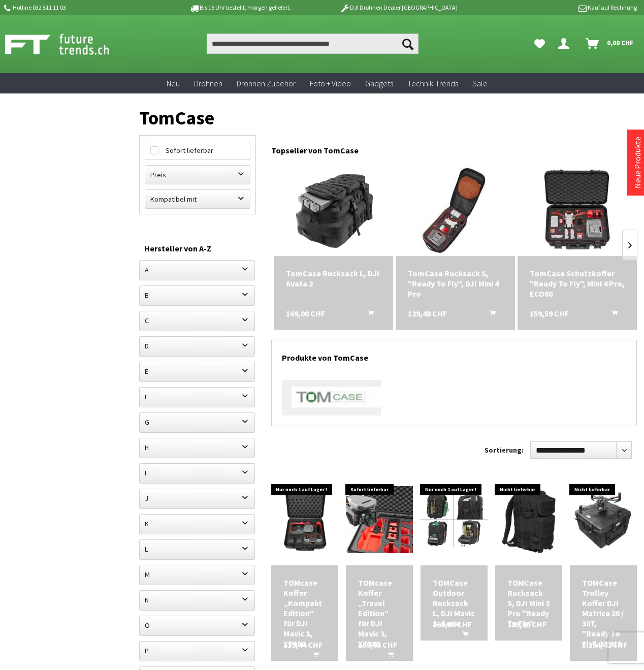 Image resolution: width=644 pixels, height=670 pixels. Describe the element at coordinates (197, 549) in the screenshot. I see `label: L` at that location.